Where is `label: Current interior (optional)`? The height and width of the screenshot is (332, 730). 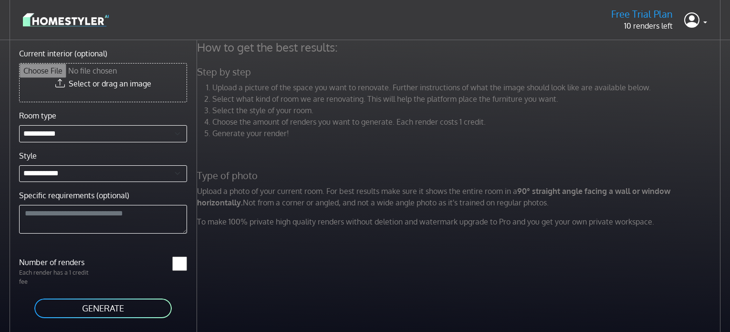 label: Current interior (optional) is located at coordinates (63, 53).